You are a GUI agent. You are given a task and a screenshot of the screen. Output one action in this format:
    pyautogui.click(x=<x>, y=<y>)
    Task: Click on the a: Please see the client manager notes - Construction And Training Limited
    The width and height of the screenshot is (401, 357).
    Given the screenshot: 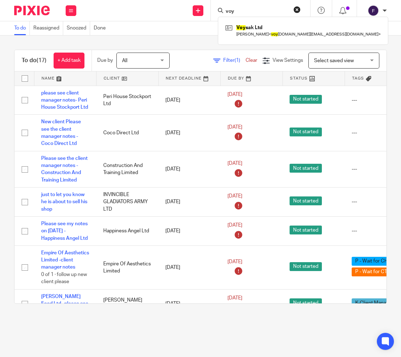 What is the action you would take?
    pyautogui.click(x=64, y=169)
    